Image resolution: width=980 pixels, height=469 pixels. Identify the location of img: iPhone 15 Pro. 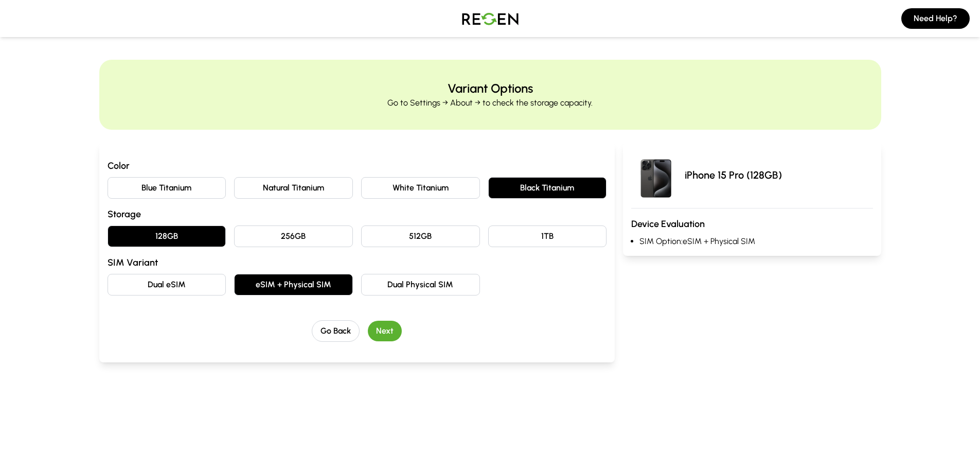
(656, 175).